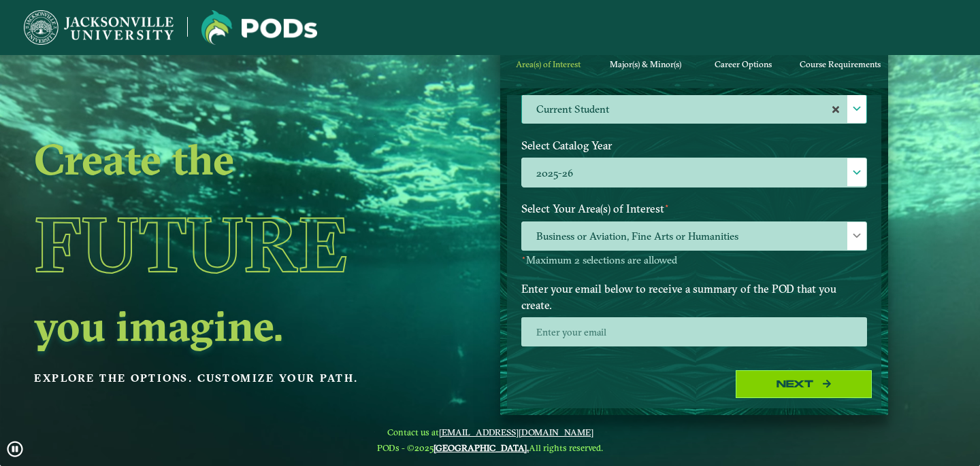 This screenshot has width=980, height=466. Describe the element at coordinates (548, 64) in the screenshot. I see `span: Area(s) of Interest` at that location.